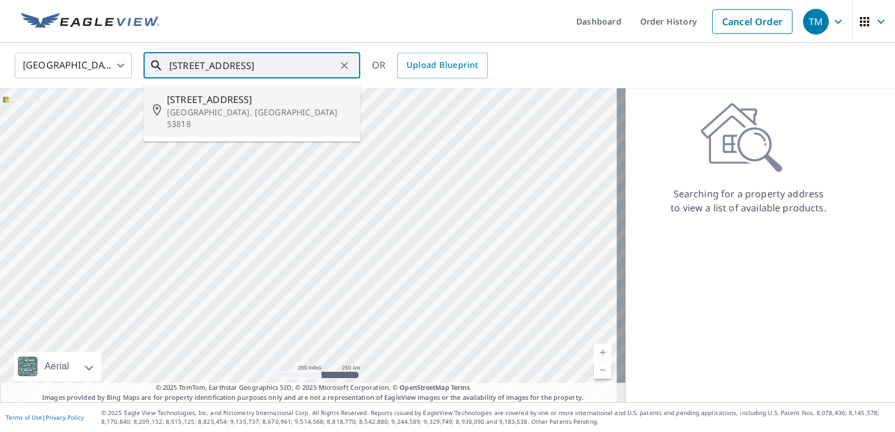 The height and width of the screenshot is (432, 895). Describe the element at coordinates (603, 353) in the screenshot. I see `a: Current Level 5, Zoom In` at that location.